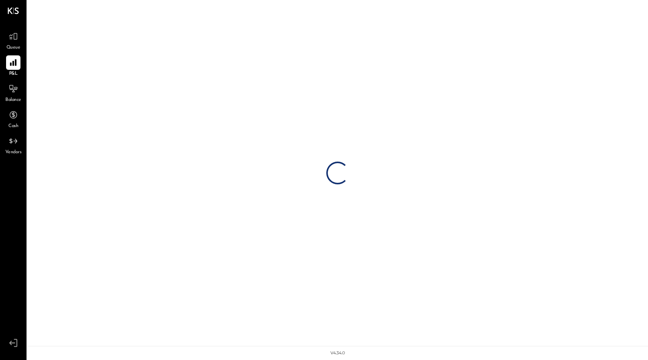  Describe the element at coordinates (13, 145) in the screenshot. I see `a: Vendors` at that location.